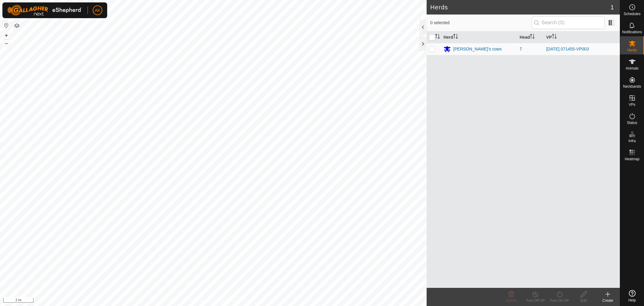  Describe the element at coordinates (568, 23) in the screenshot. I see `input: Search (S)` at that location.